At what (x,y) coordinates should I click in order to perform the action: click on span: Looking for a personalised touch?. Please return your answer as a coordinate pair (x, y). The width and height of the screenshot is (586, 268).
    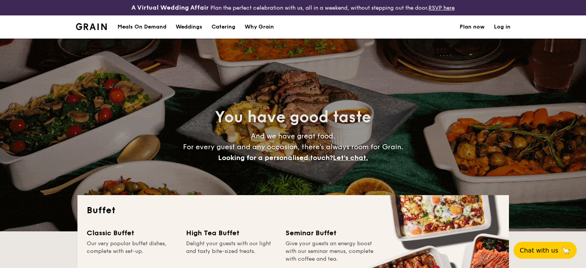
    Looking at the image, I should click on (275, 157).